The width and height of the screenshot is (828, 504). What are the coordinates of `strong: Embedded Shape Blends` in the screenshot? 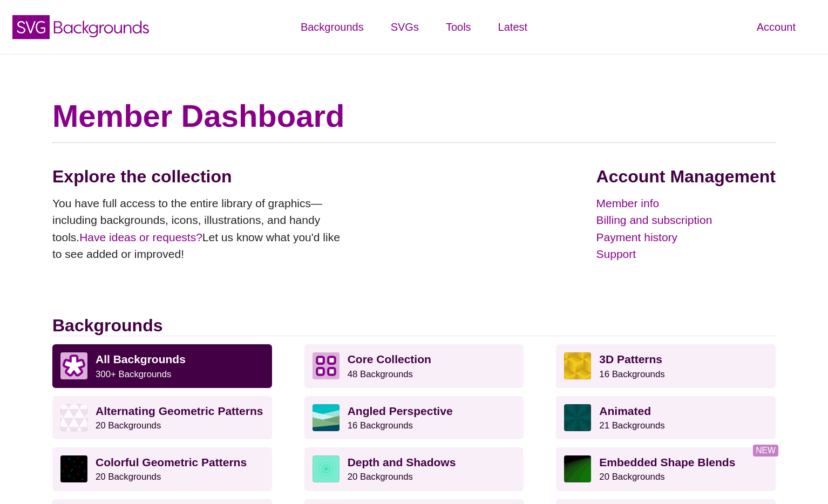 It's located at (667, 462).